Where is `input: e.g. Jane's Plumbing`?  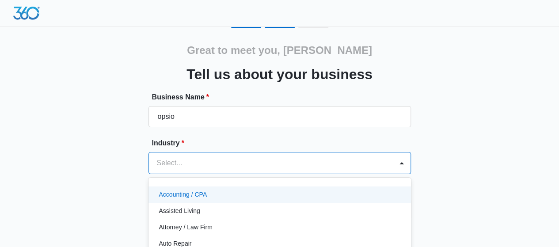
input: e.g. Jane's Plumbing is located at coordinates (280, 117).